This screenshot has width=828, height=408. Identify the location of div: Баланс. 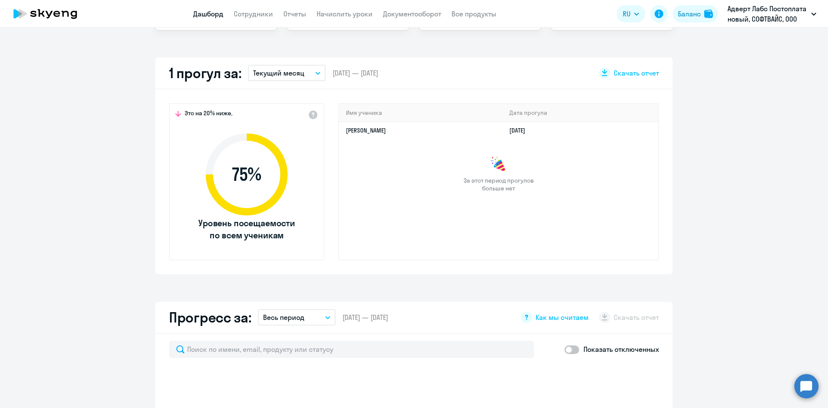
(689, 14).